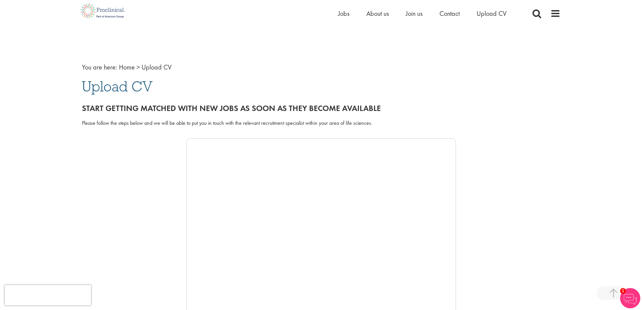  I want to click on span: Join us, so click(414, 13).